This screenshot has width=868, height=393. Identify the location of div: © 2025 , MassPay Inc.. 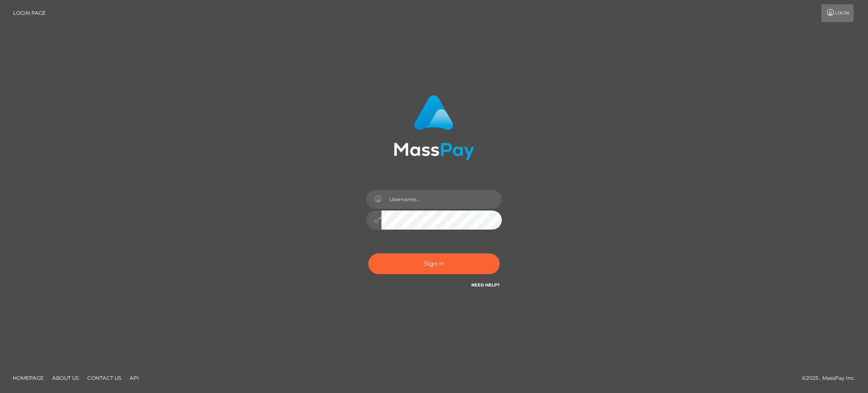
(832, 378).